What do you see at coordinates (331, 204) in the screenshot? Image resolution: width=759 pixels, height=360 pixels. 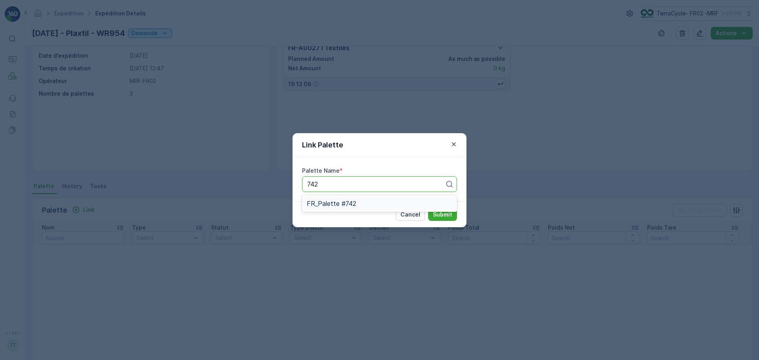 I see `span: FR_Palette #742` at bounding box center [331, 204].